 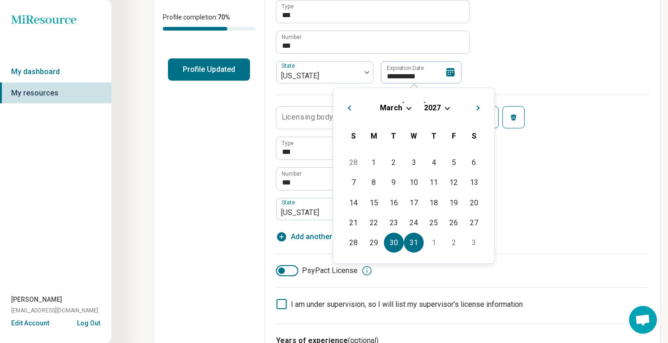 I want to click on div: Choose Monday, March 15th, 2027, so click(x=373, y=203).